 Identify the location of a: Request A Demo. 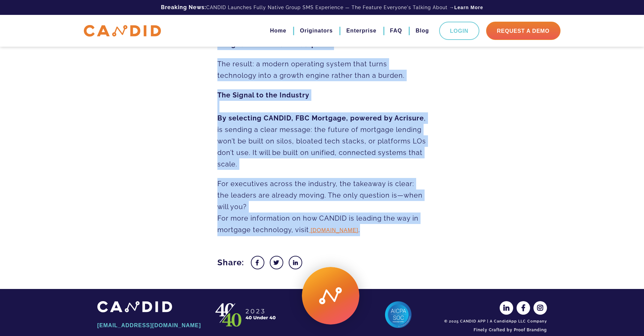
(523, 31).